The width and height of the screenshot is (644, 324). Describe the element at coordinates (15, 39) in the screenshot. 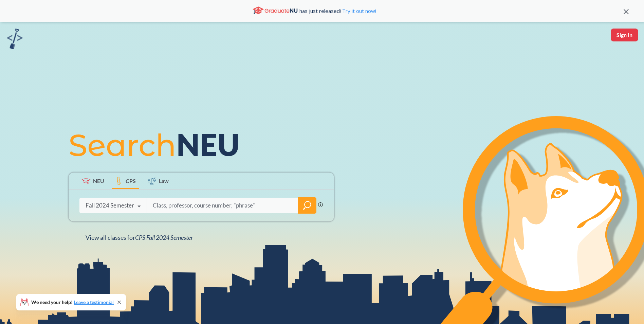

I see `img: sandbox logo` at that location.